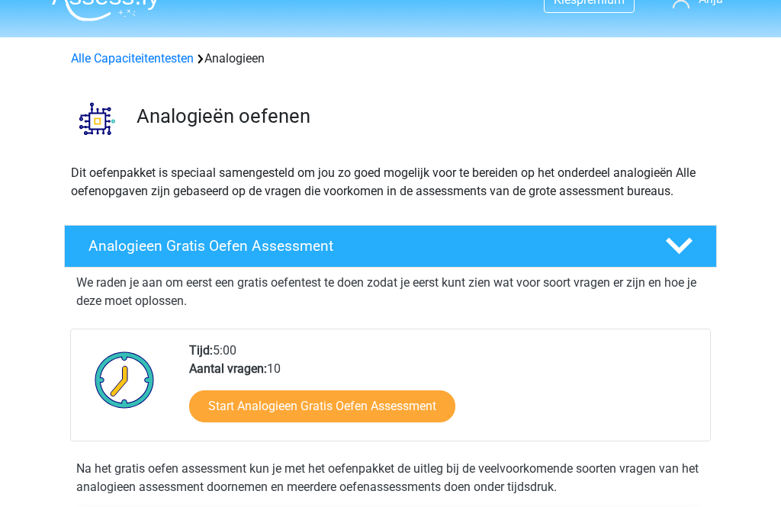 The height and width of the screenshot is (507, 781). What do you see at coordinates (391, 292) in the screenshot?
I see `p: We raden je aan om eerst een gratis oefentest te doen zodat je eerst kunt zien wat voor soort vra...` at bounding box center [391, 292].